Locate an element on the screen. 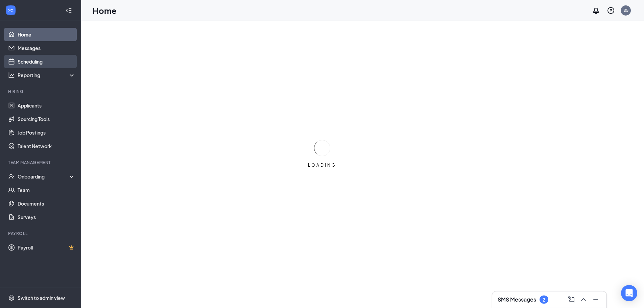  button: Minimize is located at coordinates (596, 300).